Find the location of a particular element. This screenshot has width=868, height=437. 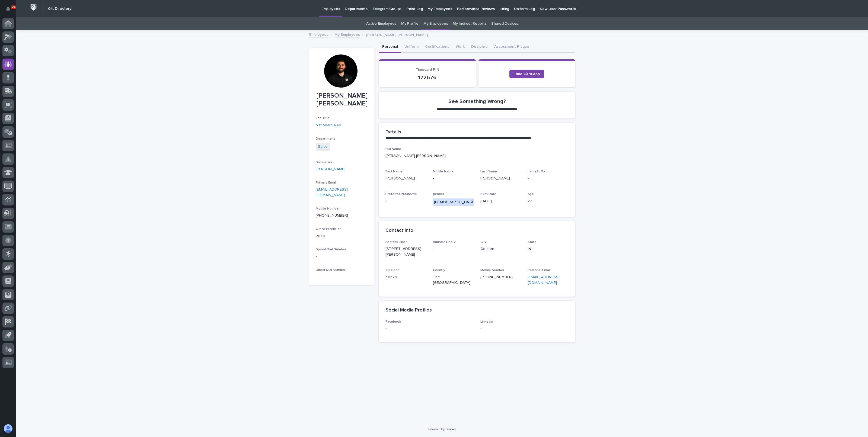

span: Personal Email is located at coordinates (539, 271).